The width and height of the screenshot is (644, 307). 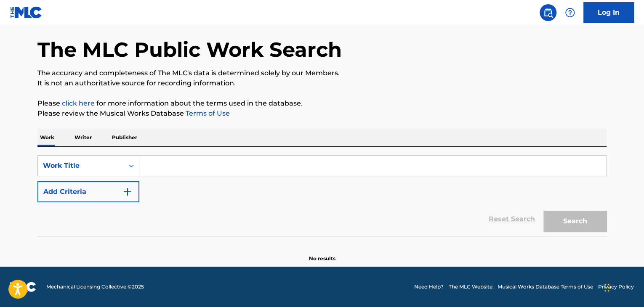 I want to click on div: Drag, so click(x=606, y=287).